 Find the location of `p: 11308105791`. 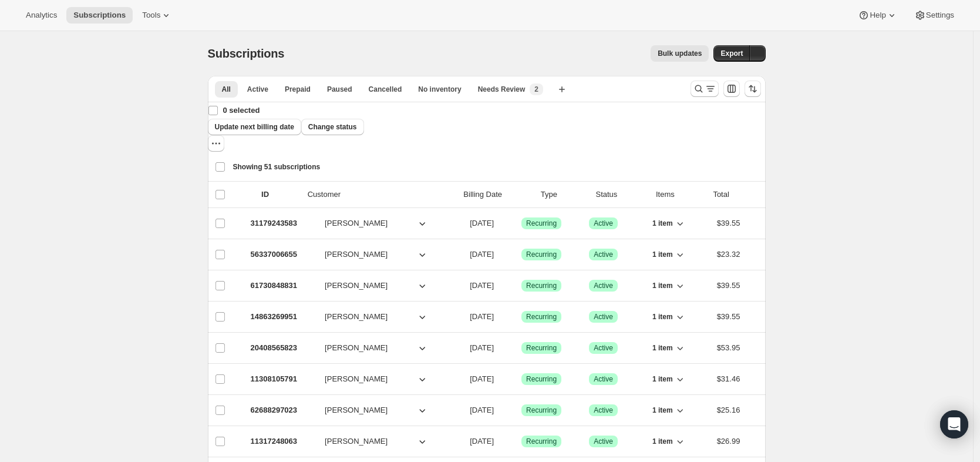

p: 11308105791 is located at coordinates (274, 379).